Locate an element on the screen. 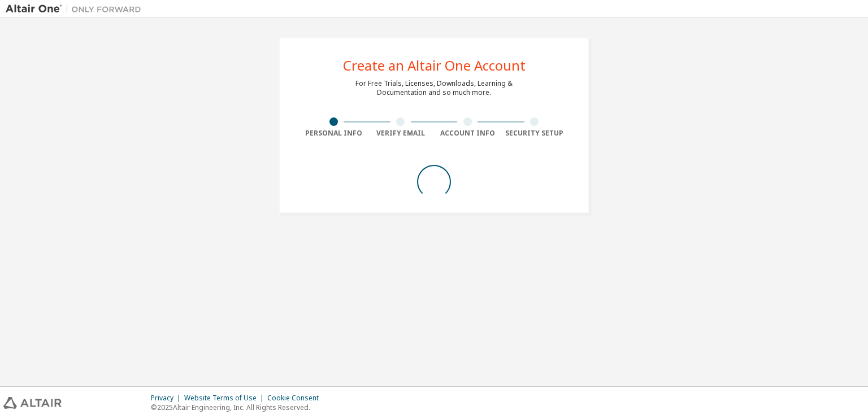 Image resolution: width=868 pixels, height=419 pixels. div: Account Info is located at coordinates (467, 133).